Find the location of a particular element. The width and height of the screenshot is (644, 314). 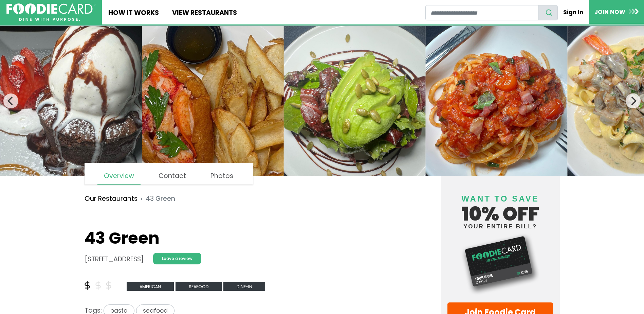

img: Foodie Card is located at coordinates (500, 264).